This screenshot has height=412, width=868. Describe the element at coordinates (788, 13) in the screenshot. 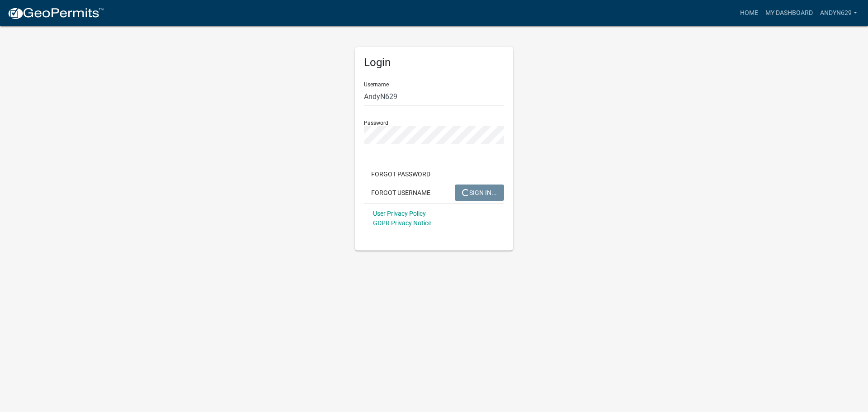

I see `a: My Dashboard` at that location.